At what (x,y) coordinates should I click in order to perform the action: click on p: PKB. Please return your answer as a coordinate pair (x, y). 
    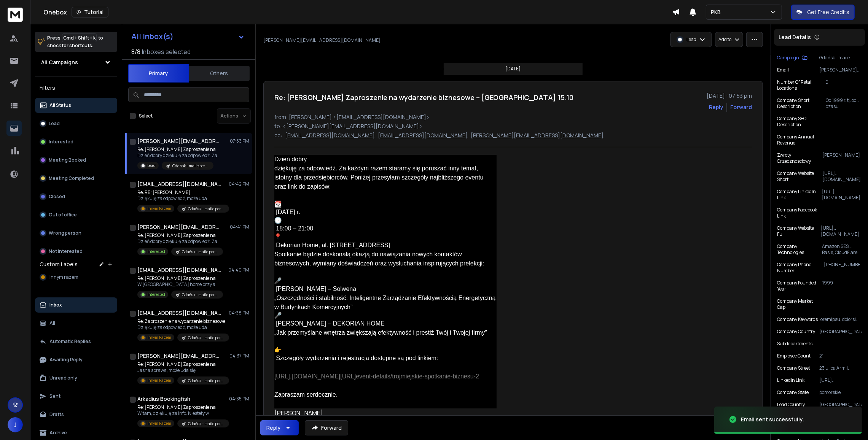
    Looking at the image, I should click on (717, 12).